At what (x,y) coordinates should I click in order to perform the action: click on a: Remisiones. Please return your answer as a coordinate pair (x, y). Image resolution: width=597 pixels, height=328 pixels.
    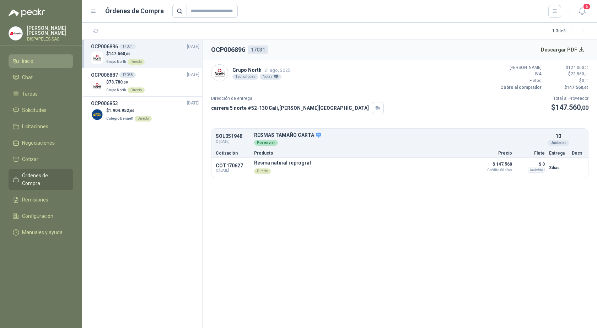
    Looking at the image, I should click on (41, 200).